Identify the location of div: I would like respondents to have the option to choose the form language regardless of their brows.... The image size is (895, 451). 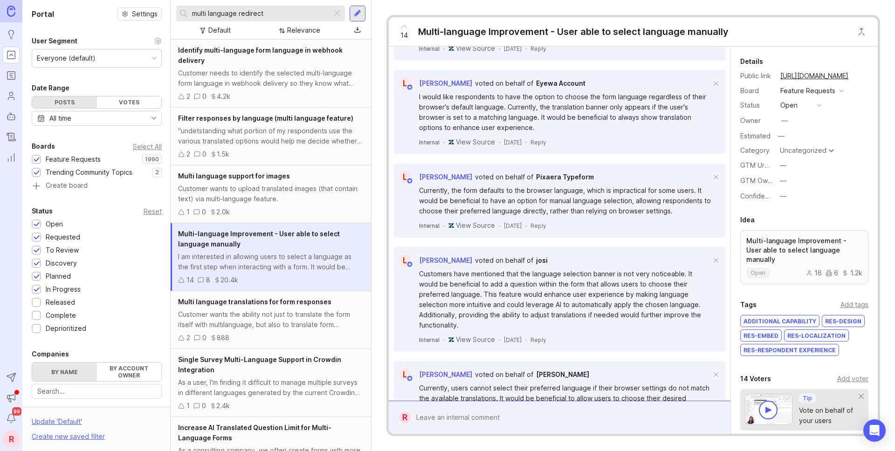
(565, 112).